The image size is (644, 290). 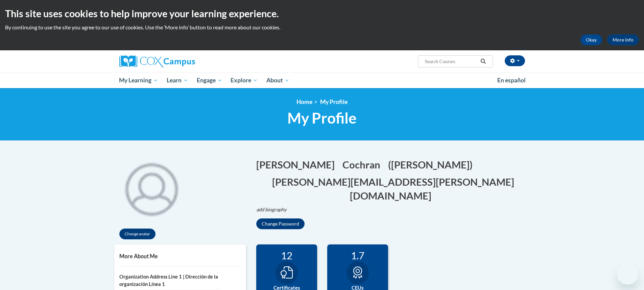 I want to click on button: Okay, so click(x=592, y=40).